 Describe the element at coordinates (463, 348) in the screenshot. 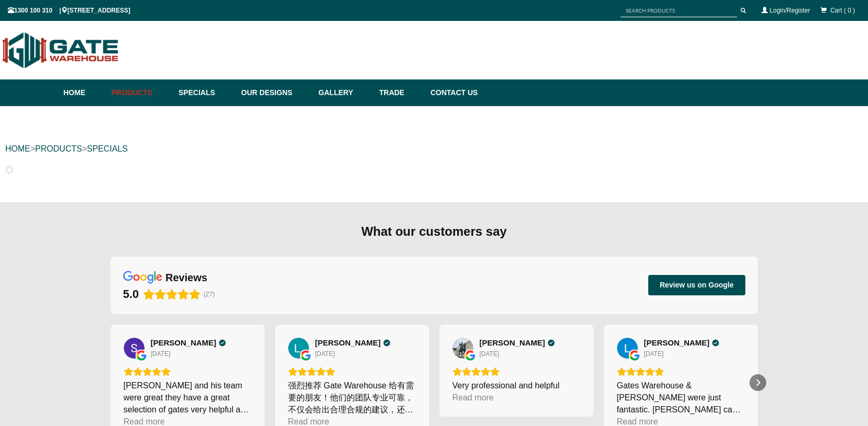

I see `img: George XING` at that location.